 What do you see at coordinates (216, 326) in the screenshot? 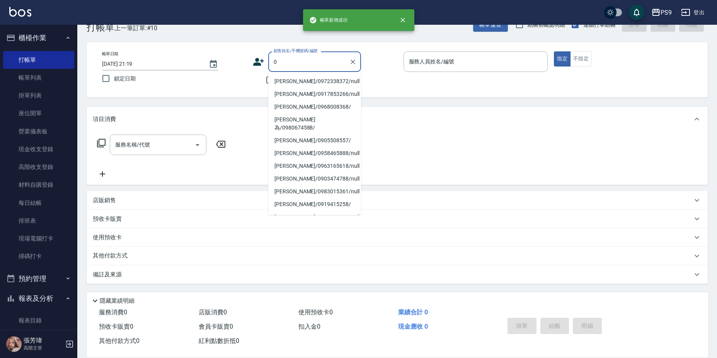
I see `span: 會員卡販賣 0` at bounding box center [216, 326].